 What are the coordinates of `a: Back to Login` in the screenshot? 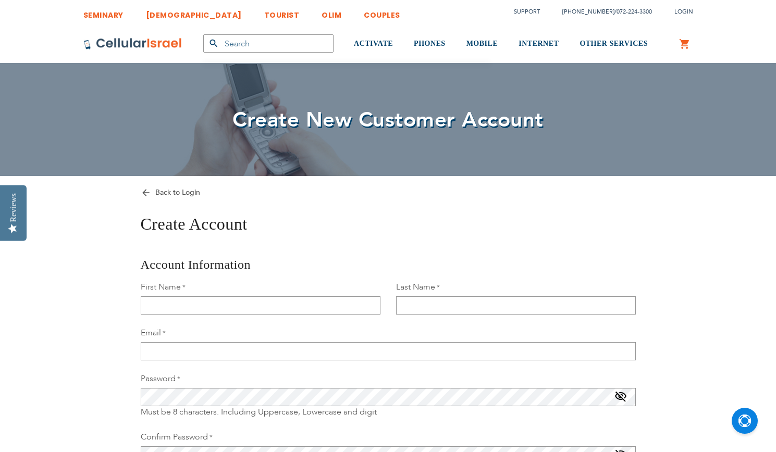 It's located at (170, 192).